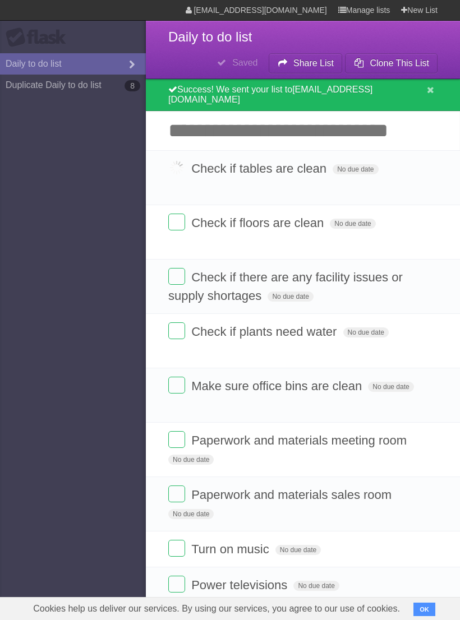 Image resolution: width=460 pixels, height=620 pixels. Describe the element at coordinates (293, 494) in the screenshot. I see `span: Paperwork and materials sales room` at that location.